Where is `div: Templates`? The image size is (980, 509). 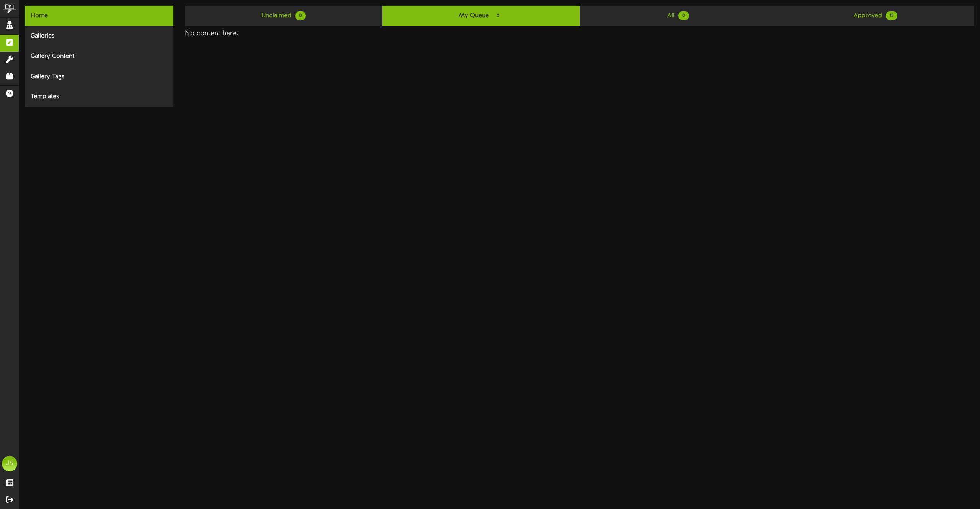 div: Templates is located at coordinates (99, 96).